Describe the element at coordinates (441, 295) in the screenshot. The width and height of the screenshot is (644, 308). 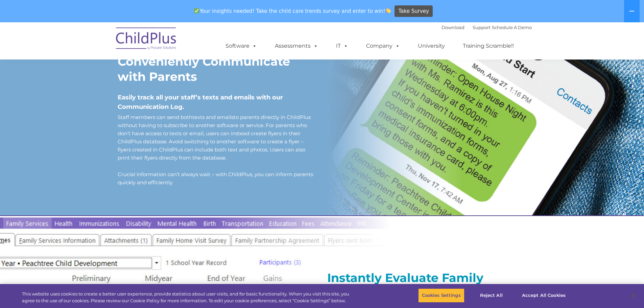
I see `button: Cookies Settings` at that location.